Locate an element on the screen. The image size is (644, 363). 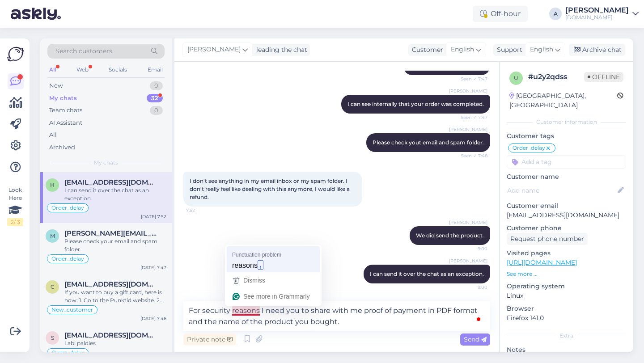
div: Labi paldies is located at coordinates (115, 343).